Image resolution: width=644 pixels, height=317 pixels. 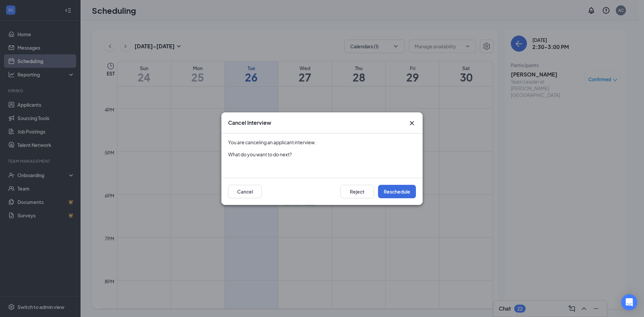 I want to click on button: Reject, so click(x=357, y=192).